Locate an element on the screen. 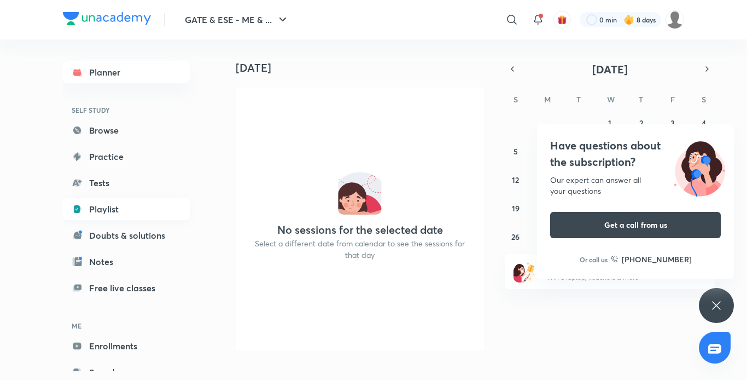  button: October 26, 2025 is located at coordinates (516, 236).